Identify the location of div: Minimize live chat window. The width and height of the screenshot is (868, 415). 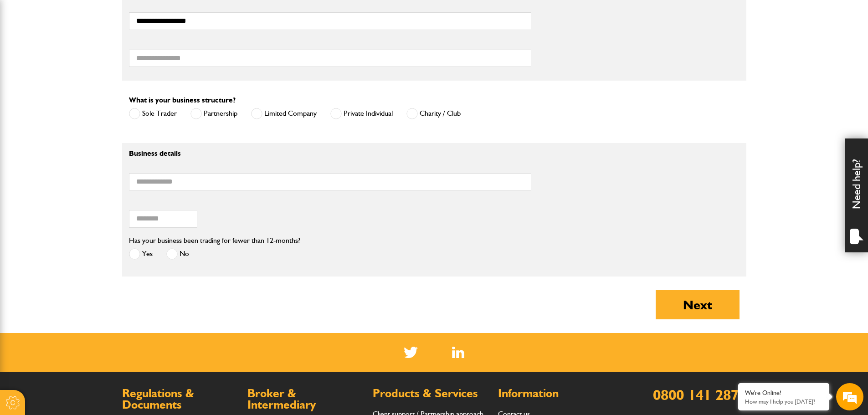
(160, 15).